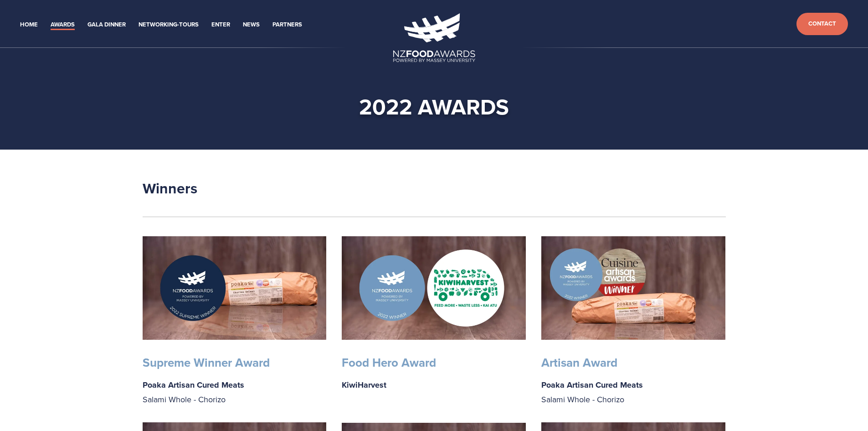 This screenshot has height=431, width=868. What do you see at coordinates (287, 25) in the screenshot?
I see `a: Partners` at bounding box center [287, 25].